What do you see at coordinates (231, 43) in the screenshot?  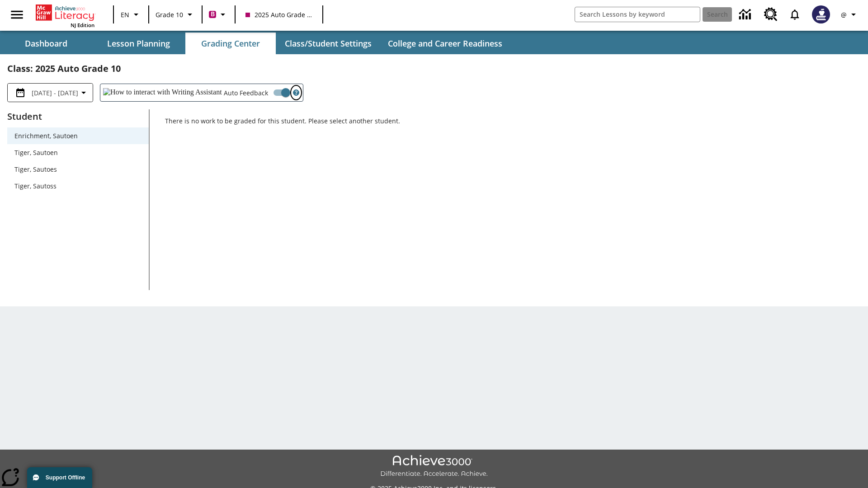 I see `button: Grading Center` at bounding box center [231, 43].